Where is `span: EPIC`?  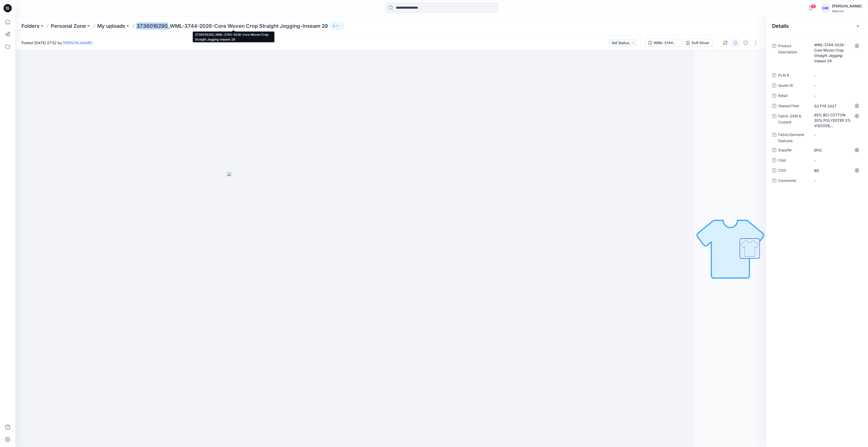
span: EPIC is located at coordinates (836, 150).